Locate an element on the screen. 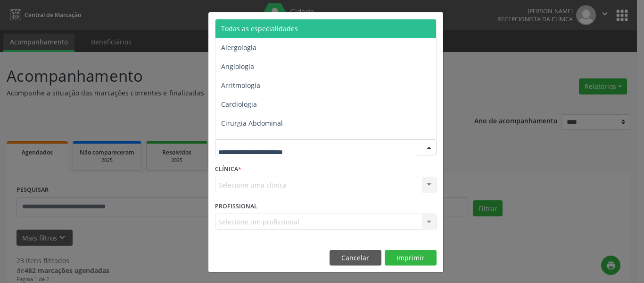  button: Cancelar is located at coordinates (355, 257).